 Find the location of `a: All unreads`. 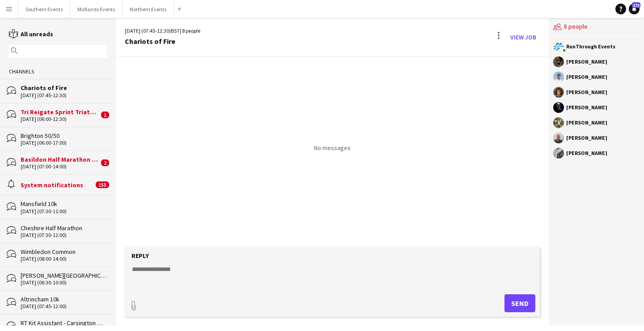

a: All unreads is located at coordinates (31, 34).